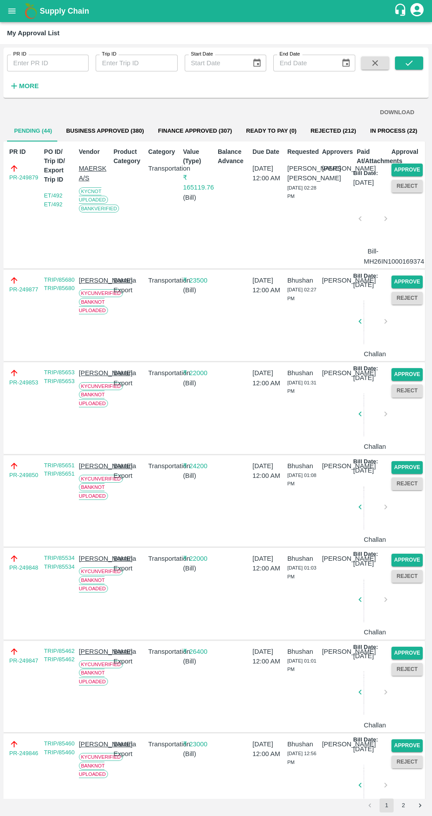 This screenshot has width=432, height=816. What do you see at coordinates (164, 152) in the screenshot?
I see `p: Category` at bounding box center [164, 152].